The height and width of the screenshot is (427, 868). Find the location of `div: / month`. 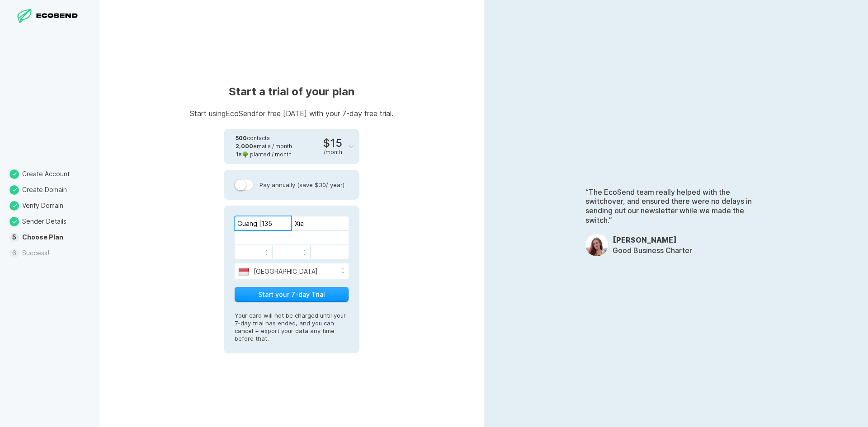

div: / month is located at coordinates (332, 152).